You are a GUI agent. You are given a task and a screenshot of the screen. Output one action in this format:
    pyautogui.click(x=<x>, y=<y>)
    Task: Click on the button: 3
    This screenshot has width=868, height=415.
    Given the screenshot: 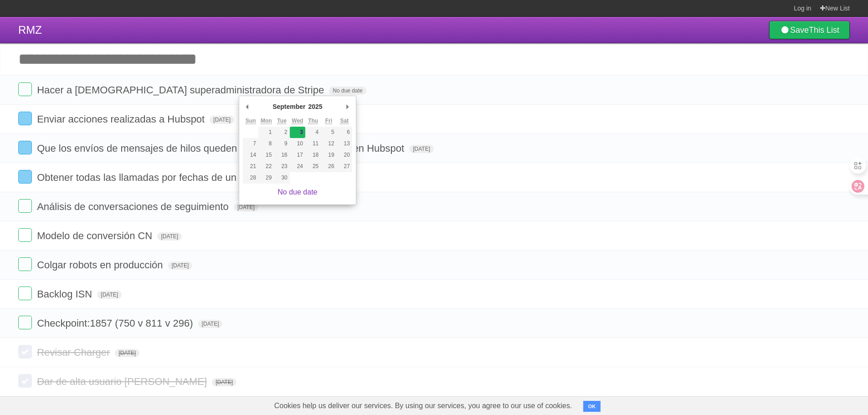 What is the action you would take?
    pyautogui.click(x=298, y=132)
    